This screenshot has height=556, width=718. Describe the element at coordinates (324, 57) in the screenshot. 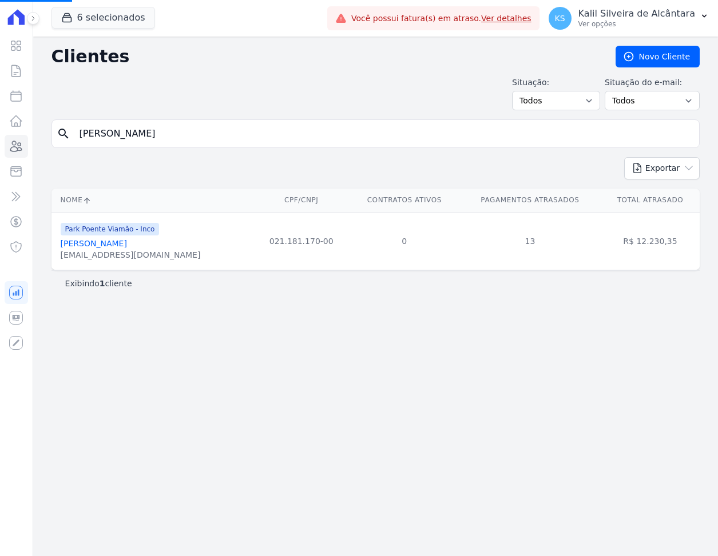

I see `h2: Clientes` at that location.